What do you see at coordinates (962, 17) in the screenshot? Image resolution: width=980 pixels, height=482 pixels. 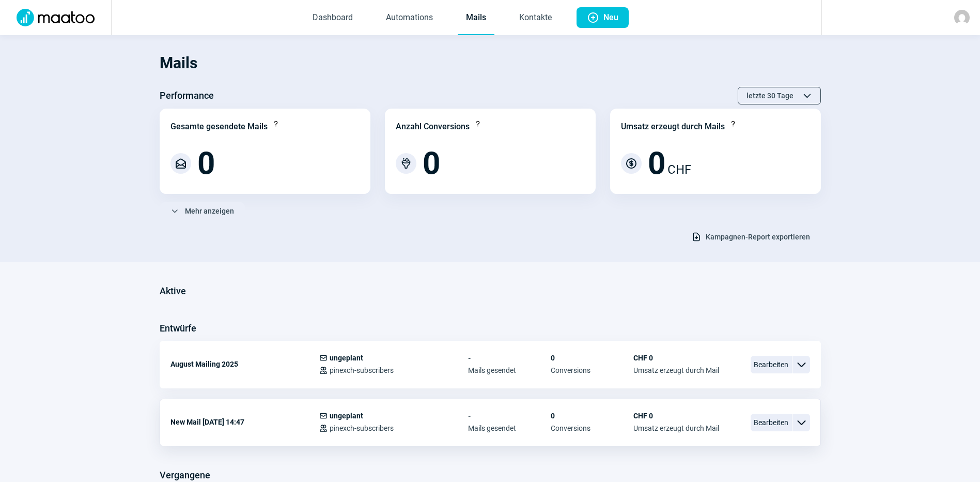 I see `img: avatar` at bounding box center [962, 17].